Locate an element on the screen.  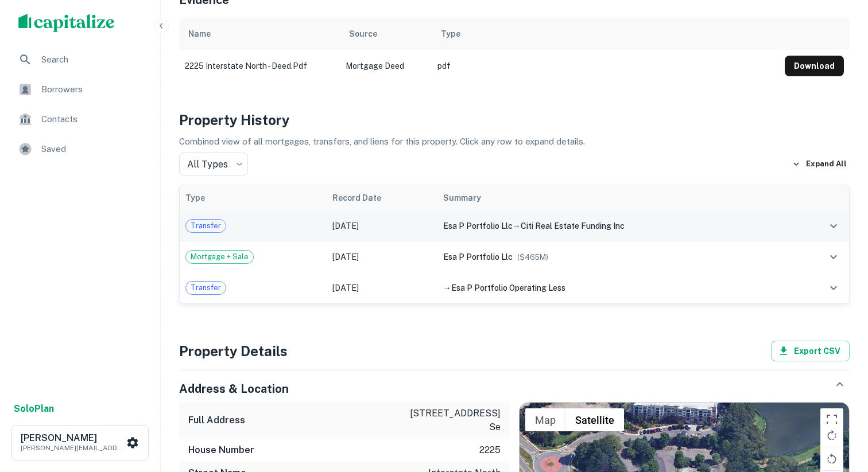
span: Borrowers is located at coordinates (92, 89).